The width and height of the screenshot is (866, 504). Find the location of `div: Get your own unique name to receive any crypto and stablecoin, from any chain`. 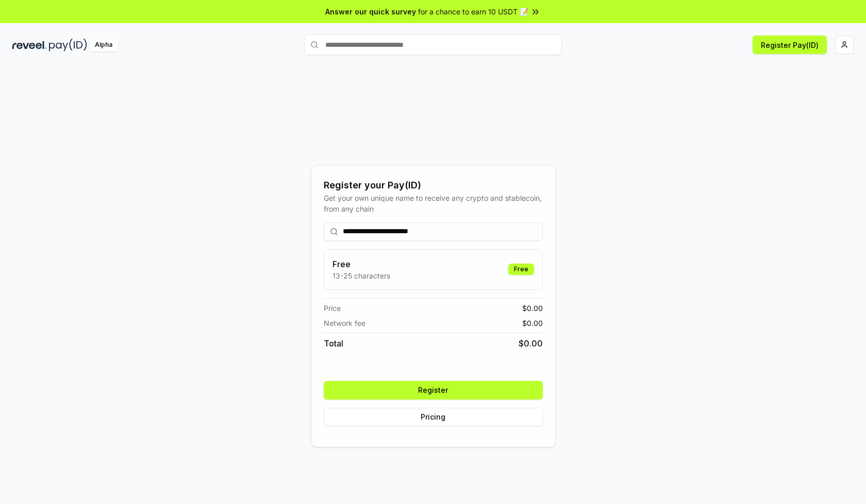

div: Get your own unique name to receive any crypto and stablecoin, from any chain is located at coordinates (433, 203).